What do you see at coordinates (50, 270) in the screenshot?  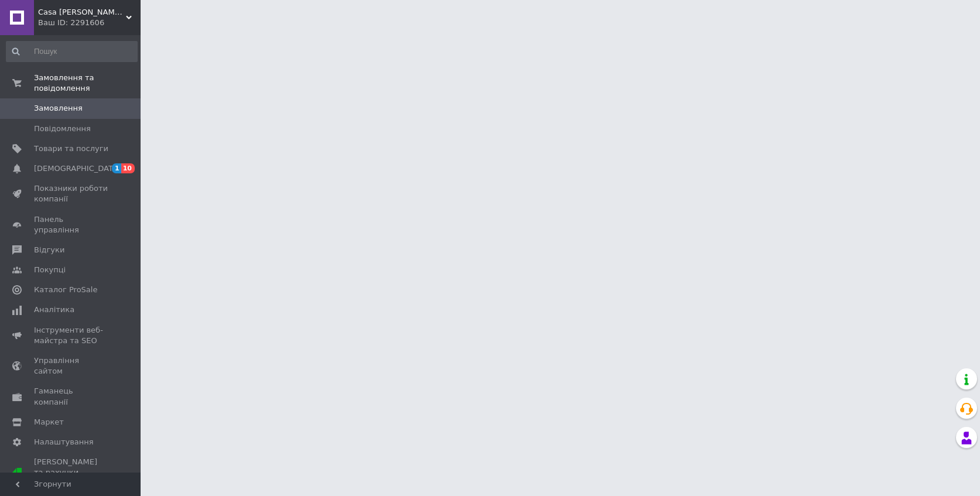 I see `span: Покупці` at bounding box center [50, 270].